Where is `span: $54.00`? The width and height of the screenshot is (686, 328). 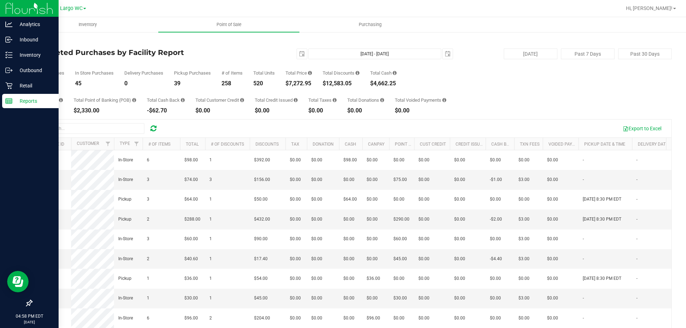 span: $54.00 is located at coordinates (261, 279).